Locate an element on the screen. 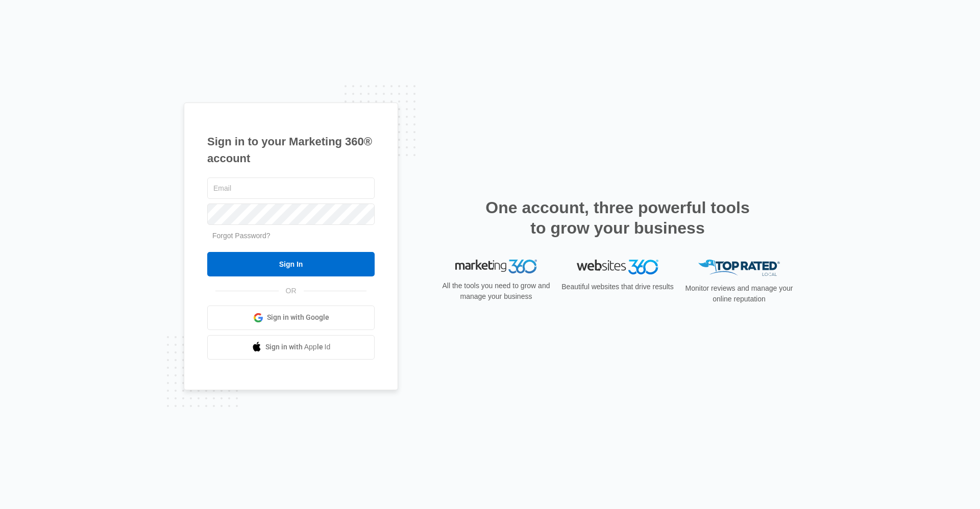  h2: One account, three powerful tools to grow your business is located at coordinates (618, 218).